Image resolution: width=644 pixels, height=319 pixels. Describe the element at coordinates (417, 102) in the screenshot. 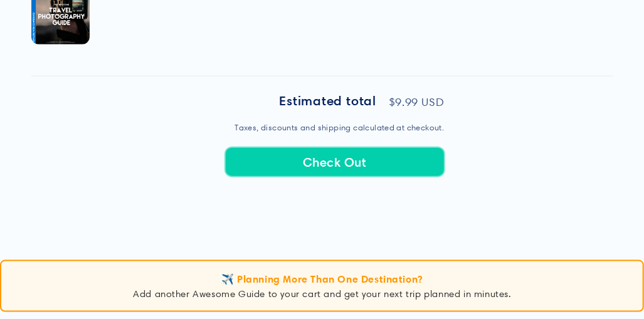

I see `p: $9.99 USD` at that location.